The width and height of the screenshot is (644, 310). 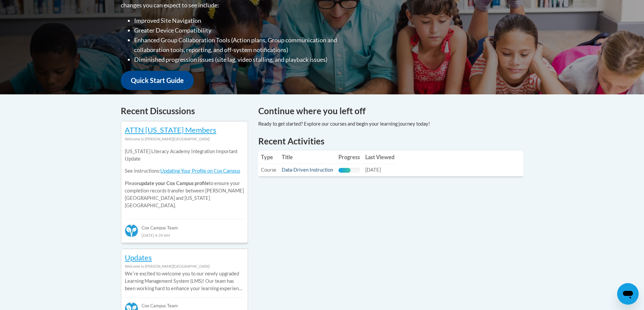 What do you see at coordinates (184, 171) in the screenshot?
I see `p: See instructions:` at bounding box center [184, 171].